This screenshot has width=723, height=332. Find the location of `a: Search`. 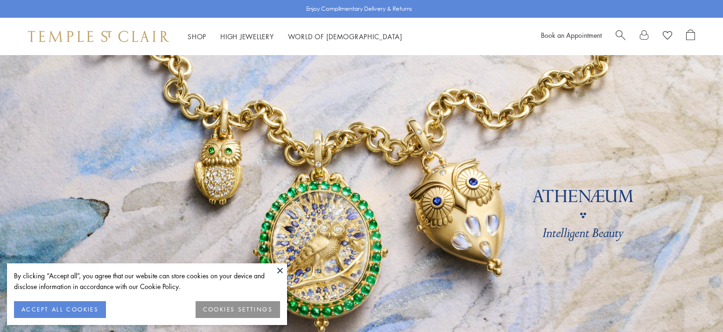

a: Search is located at coordinates (620, 36).